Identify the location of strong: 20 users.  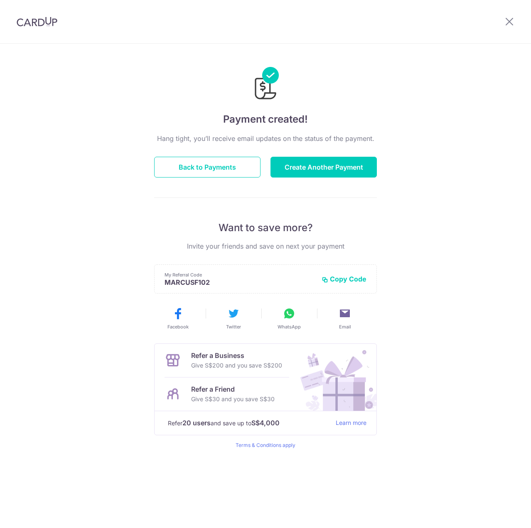
(197, 423).